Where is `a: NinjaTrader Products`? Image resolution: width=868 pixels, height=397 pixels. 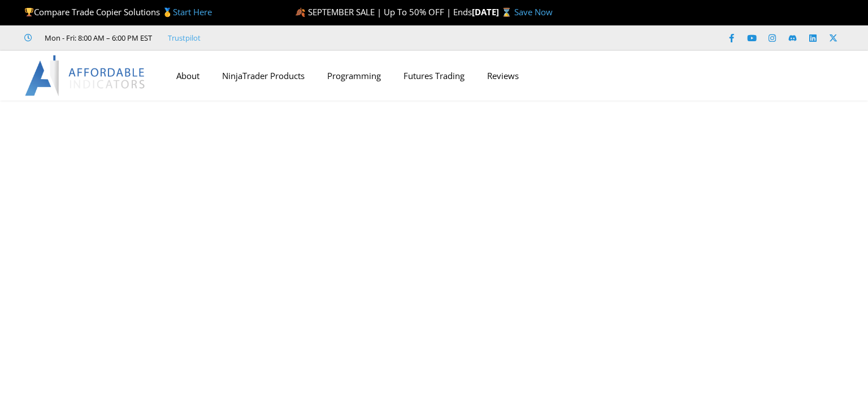 a: NinjaTrader Products is located at coordinates (264, 76).